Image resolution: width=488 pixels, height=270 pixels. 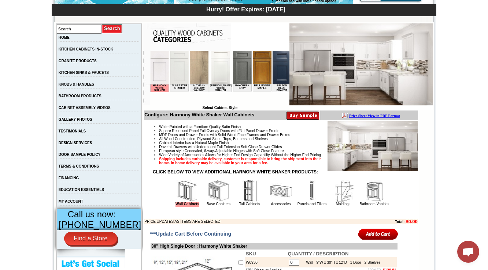 I want to click on a: Price Sheet View in PDF Format, so click(x=34, y=4).